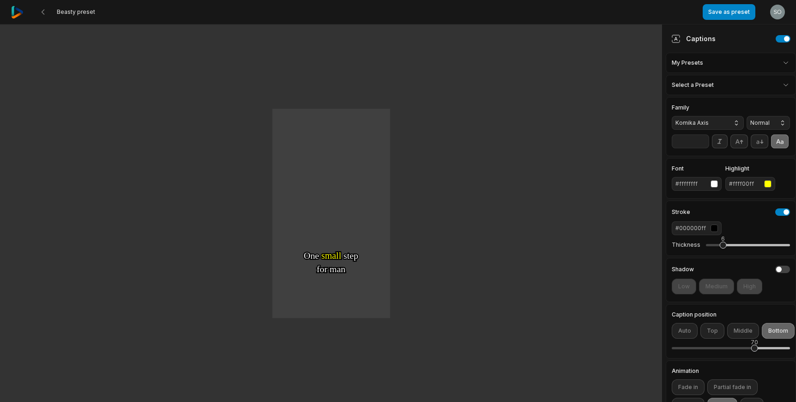 This screenshot has height=402, width=796. What do you see at coordinates (743, 331) in the screenshot?
I see `button: Middle` at bounding box center [743, 331].